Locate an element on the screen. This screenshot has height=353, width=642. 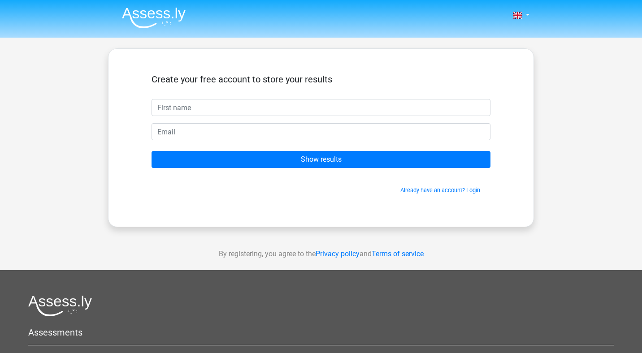
img: Assessly logo is located at coordinates (60, 306).